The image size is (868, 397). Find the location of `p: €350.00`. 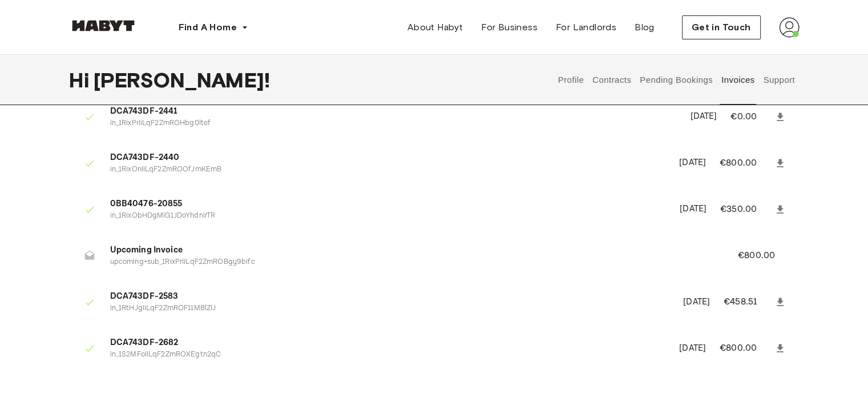

p: €350.00 is located at coordinates (746, 210).